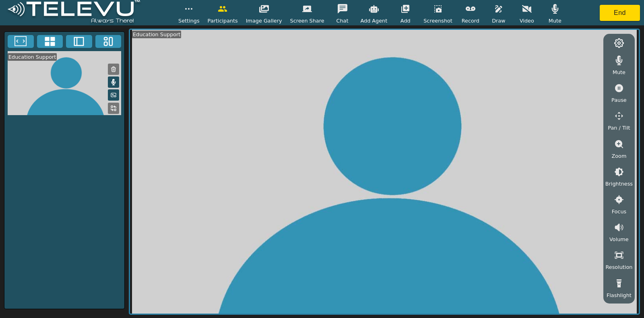 The height and width of the screenshot is (318, 644). Describe the element at coordinates (342, 21) in the screenshot. I see `span: Chat` at that location.